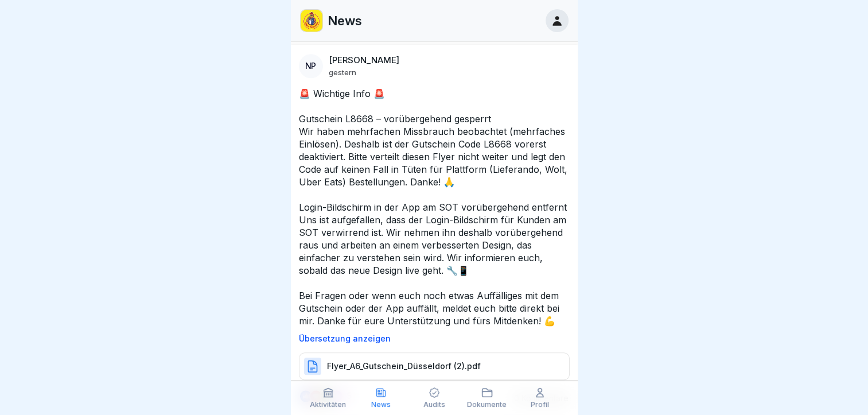  Describe the element at coordinates (435, 338) in the screenshot. I see `p: Übersetzung anzeigen` at that location.